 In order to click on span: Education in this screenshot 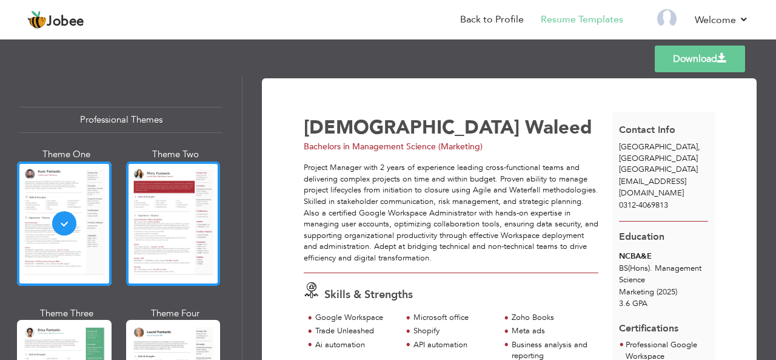, I will do `click(642, 237)`.